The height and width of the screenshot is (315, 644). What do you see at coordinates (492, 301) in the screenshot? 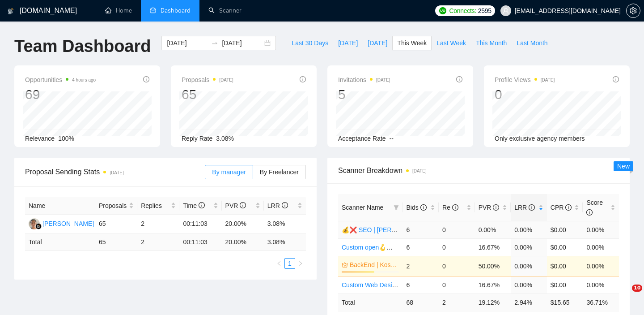
I see `td: 19.12 %` at bounding box center [492, 301].